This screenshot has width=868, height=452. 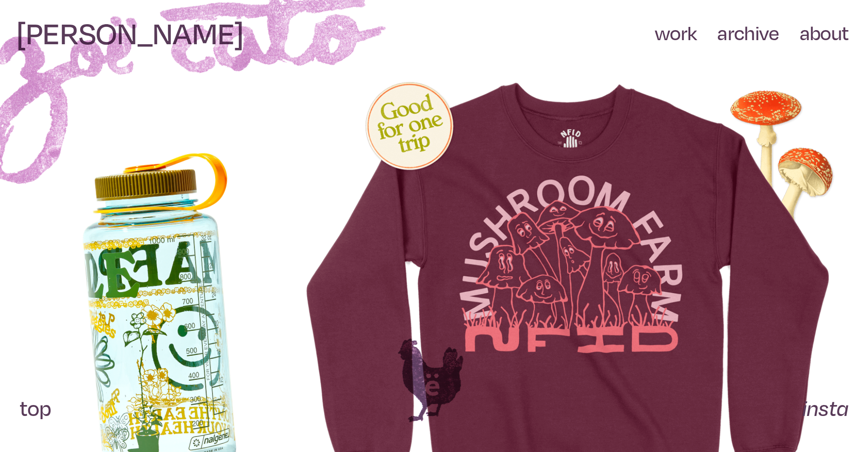 I want to click on a: archive, so click(x=747, y=34).